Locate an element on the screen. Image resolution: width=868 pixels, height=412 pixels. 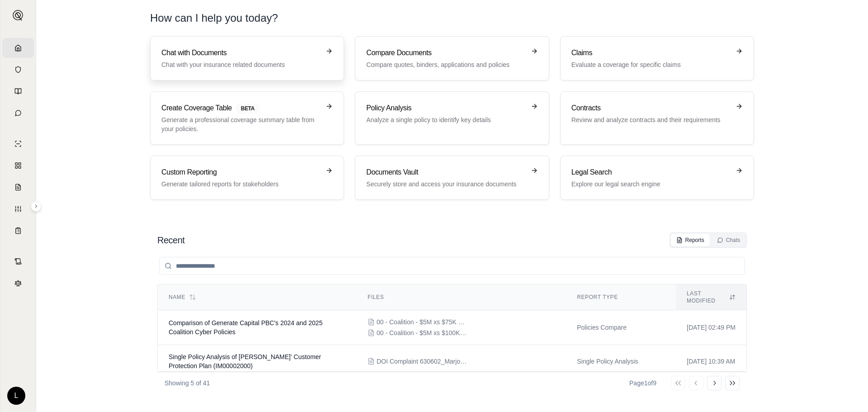
button: Chats is located at coordinates (728, 240).